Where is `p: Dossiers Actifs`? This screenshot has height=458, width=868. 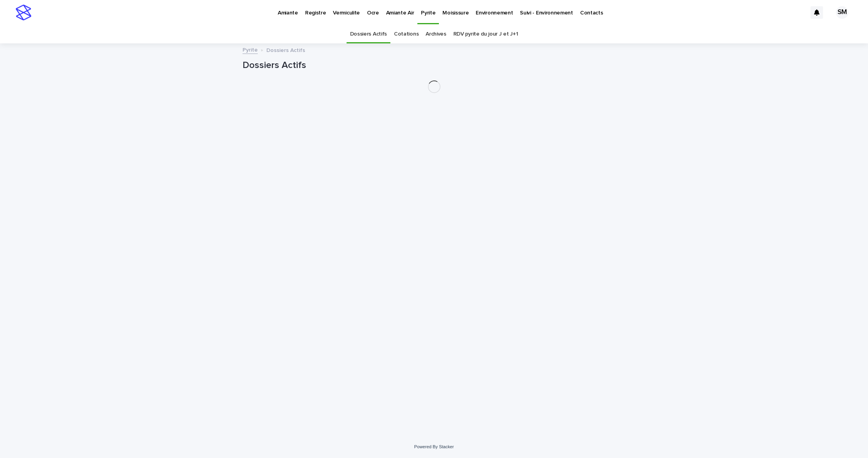
p: Dossiers Actifs is located at coordinates (286, 50).